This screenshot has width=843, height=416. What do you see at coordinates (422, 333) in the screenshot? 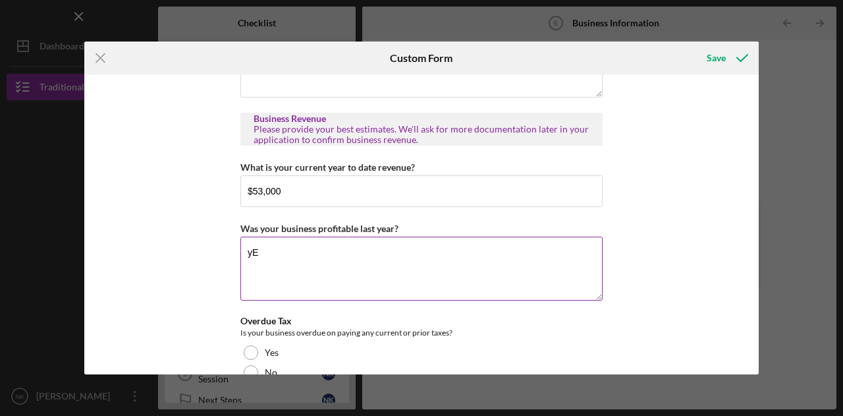
I see `div: Is your business overdue on paying any current or prior taxes?` at bounding box center [422, 333].